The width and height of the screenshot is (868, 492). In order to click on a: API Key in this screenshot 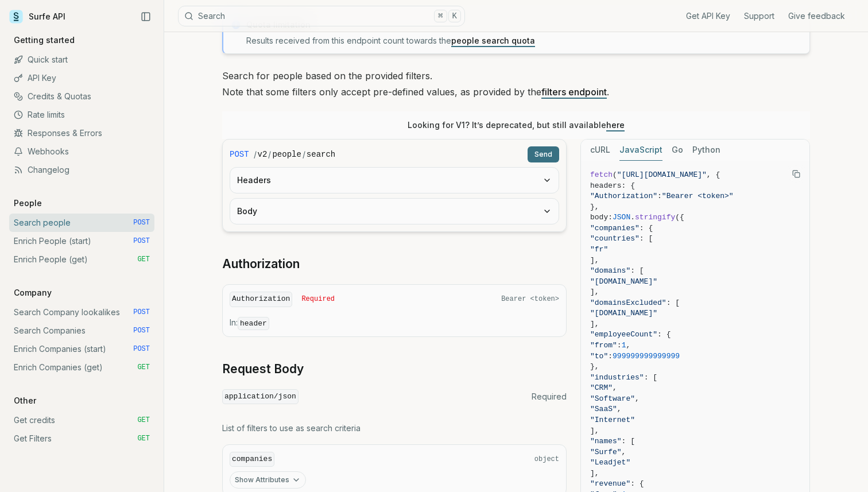, I will do `click(81, 78)`.